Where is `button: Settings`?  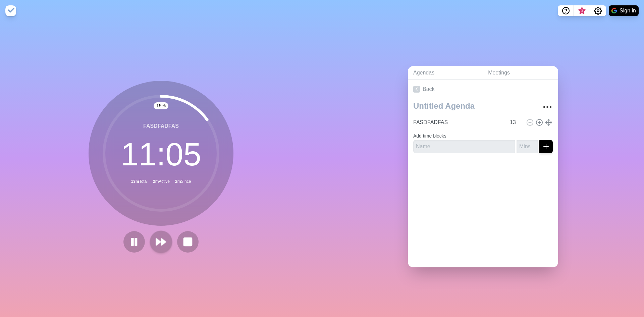 button: Settings is located at coordinates (598, 10).